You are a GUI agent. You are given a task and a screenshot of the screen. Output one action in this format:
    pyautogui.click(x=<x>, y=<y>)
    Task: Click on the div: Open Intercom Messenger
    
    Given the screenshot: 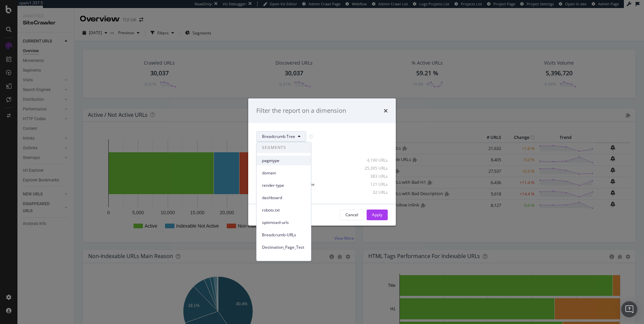 What is the action you would take?
    pyautogui.click(x=629, y=309)
    